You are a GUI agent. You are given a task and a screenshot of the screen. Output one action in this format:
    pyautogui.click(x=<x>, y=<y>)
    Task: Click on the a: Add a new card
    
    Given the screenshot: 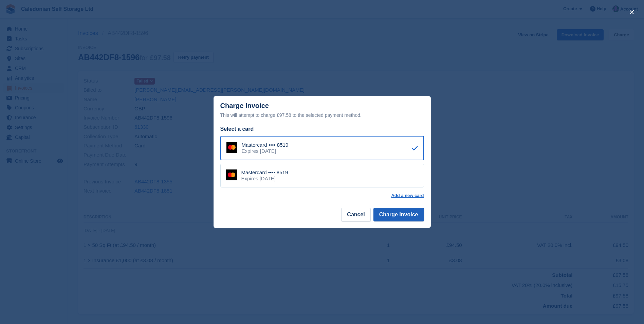 What is the action you would take?
    pyautogui.click(x=407, y=196)
    